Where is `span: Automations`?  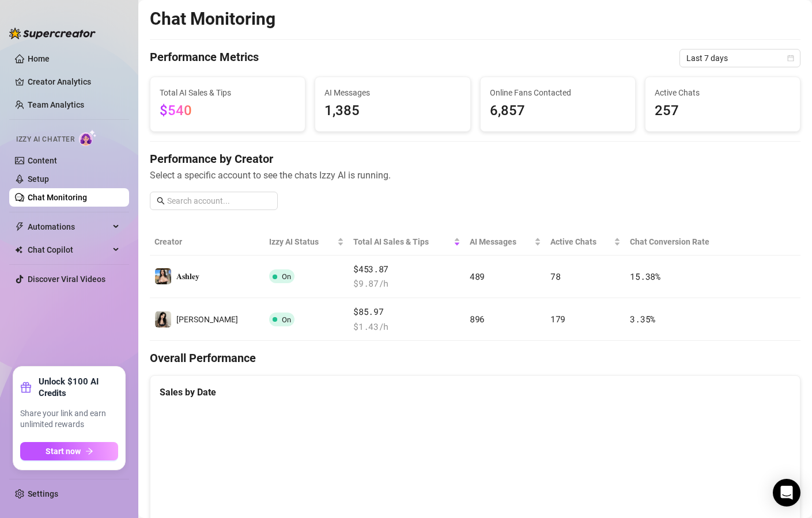
span: Automations is located at coordinates (69, 227).